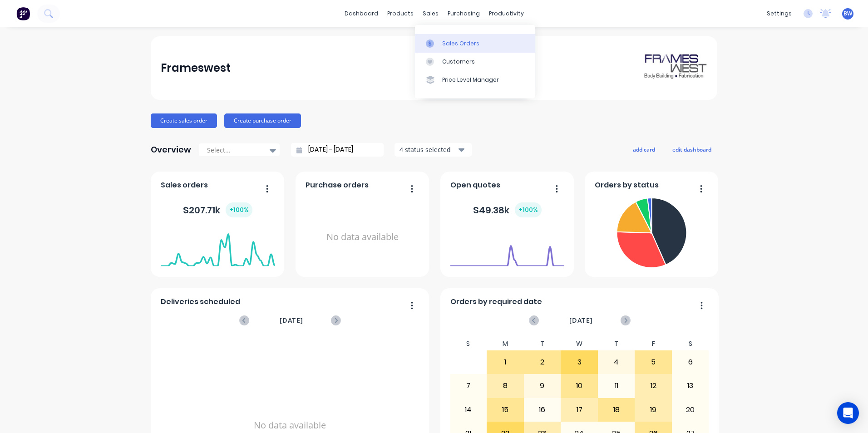 Image resolution: width=868 pixels, height=433 pixels. Describe the element at coordinates (476, 185) in the screenshot. I see `span: Open quotes` at that location.